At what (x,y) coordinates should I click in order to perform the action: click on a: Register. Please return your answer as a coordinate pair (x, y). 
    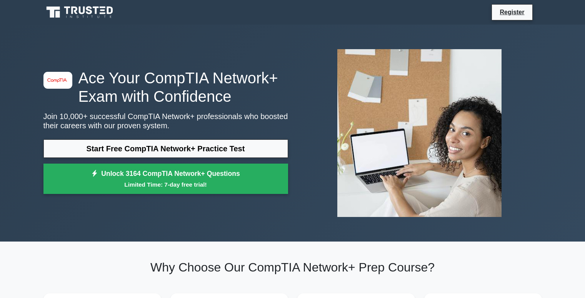
    Looking at the image, I should click on (512, 12).